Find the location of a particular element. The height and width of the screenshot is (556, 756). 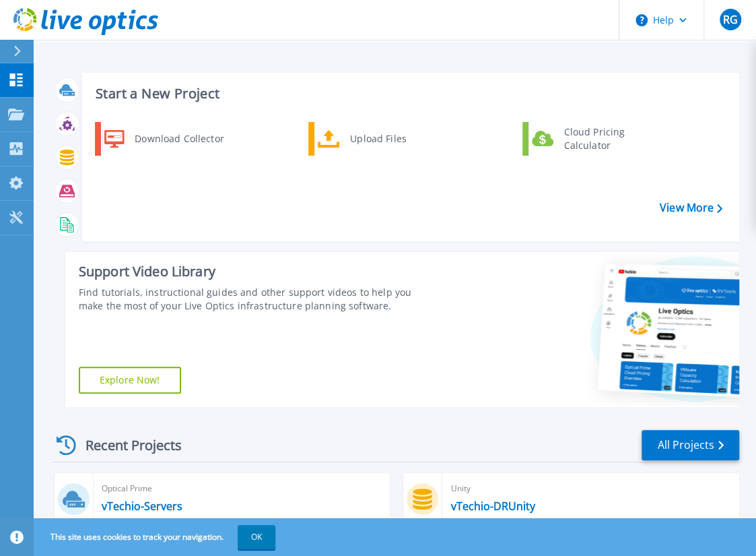

a: vTechio-DRUnity is located at coordinates (492, 506).